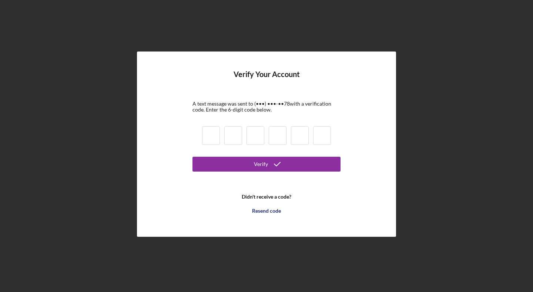 Image resolution: width=533 pixels, height=292 pixels. I want to click on h4: Verify Your Account, so click(267, 80).